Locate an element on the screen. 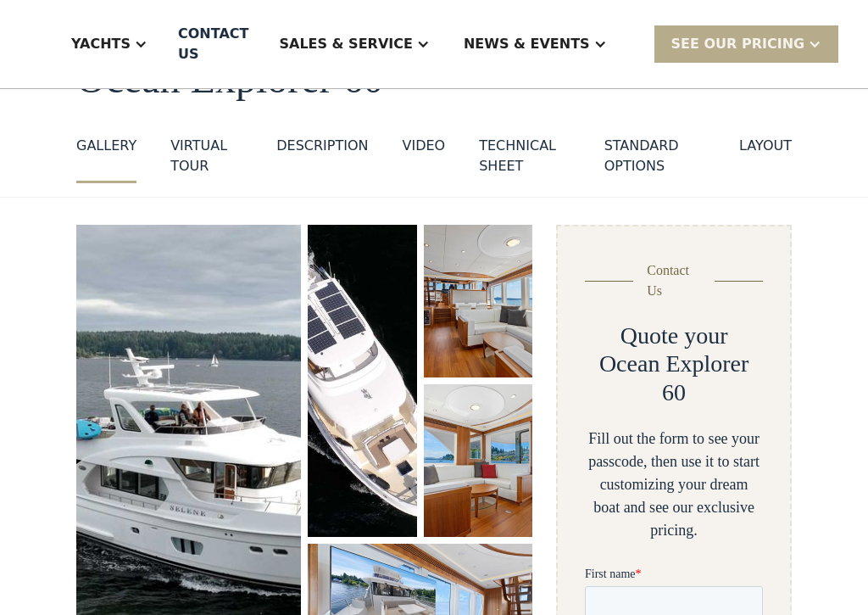 The height and width of the screenshot is (615, 868). a: standard options is located at coordinates (655, 160).